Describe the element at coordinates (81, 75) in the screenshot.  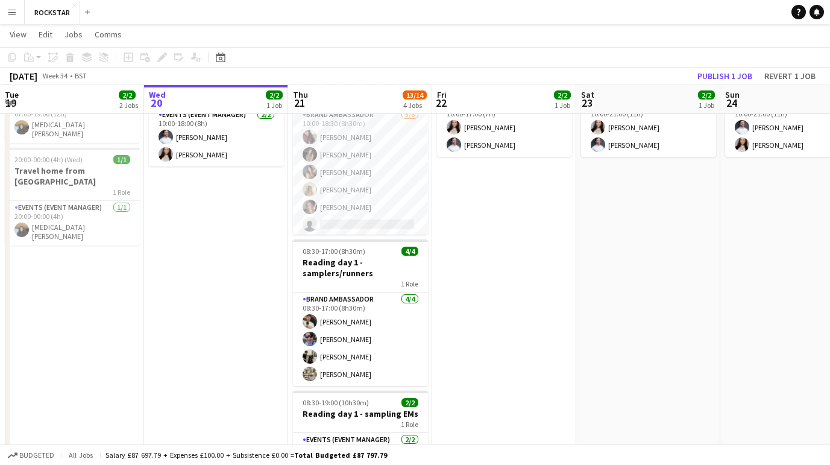
I see `div: BST` at that location.